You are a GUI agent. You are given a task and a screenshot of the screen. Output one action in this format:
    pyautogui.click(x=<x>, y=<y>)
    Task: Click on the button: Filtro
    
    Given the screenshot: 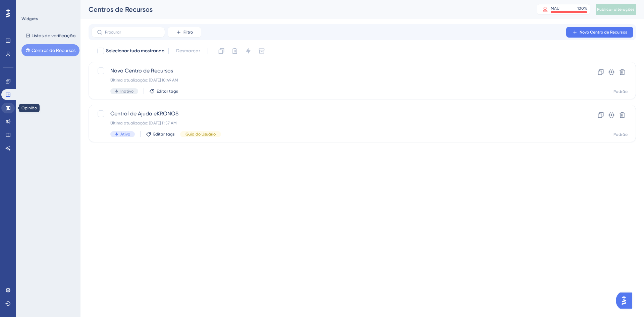 What is the action you would take?
    pyautogui.click(x=184, y=32)
    